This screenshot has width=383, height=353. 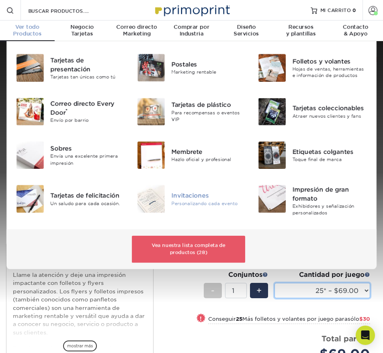 What do you see at coordinates (137, 27) in the screenshot?
I see `font: Correo directo` at bounding box center [137, 27].